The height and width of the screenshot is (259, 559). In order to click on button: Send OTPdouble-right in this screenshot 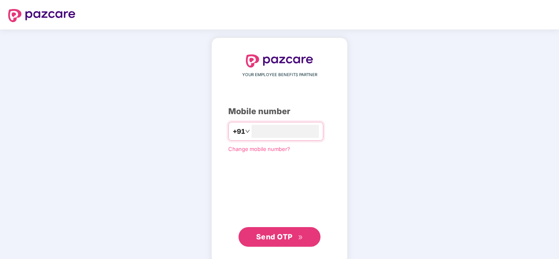, I will do `click(279, 237)`.